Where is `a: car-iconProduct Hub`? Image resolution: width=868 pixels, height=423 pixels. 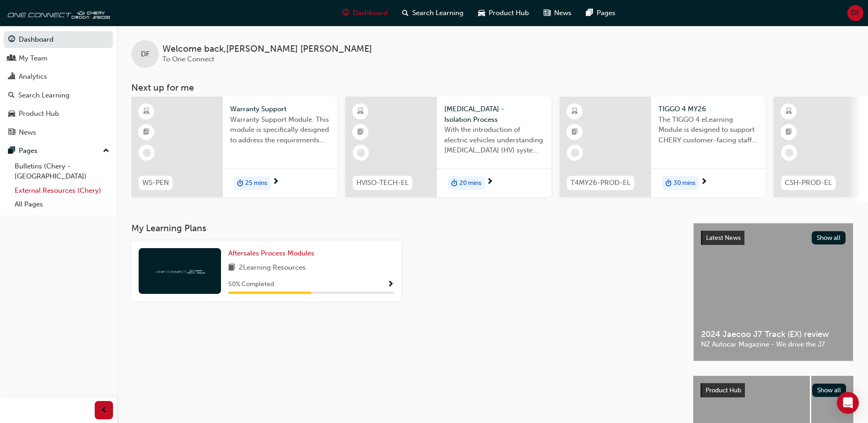 a: car-iconProduct Hub is located at coordinates (503, 13).